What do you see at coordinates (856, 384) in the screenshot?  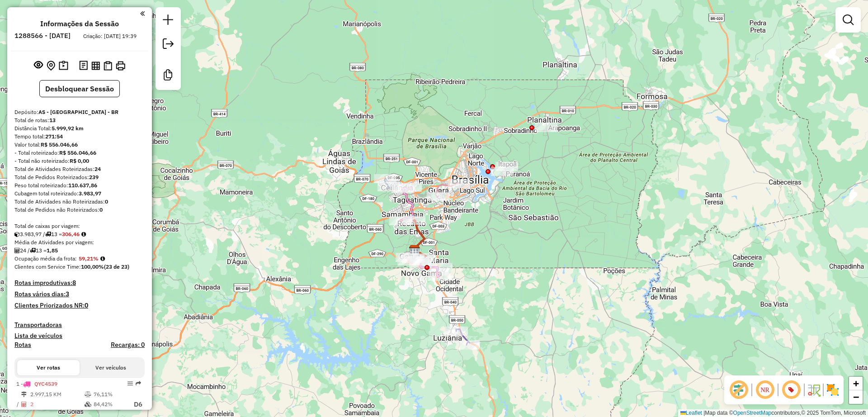 I see `a: Zoom in` at bounding box center [856, 384].